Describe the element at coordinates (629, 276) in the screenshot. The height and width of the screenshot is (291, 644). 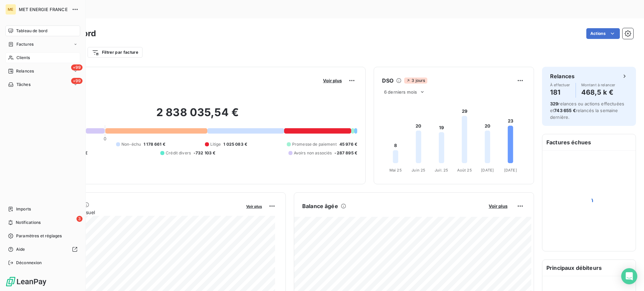
I see `div: Open Intercom Messenger` at that location.